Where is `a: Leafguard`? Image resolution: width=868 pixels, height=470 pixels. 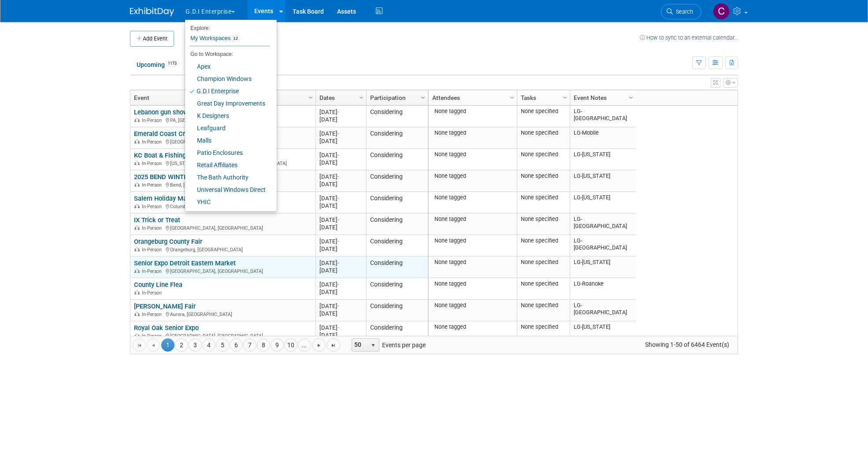 a: Leafguard is located at coordinates (228, 128).